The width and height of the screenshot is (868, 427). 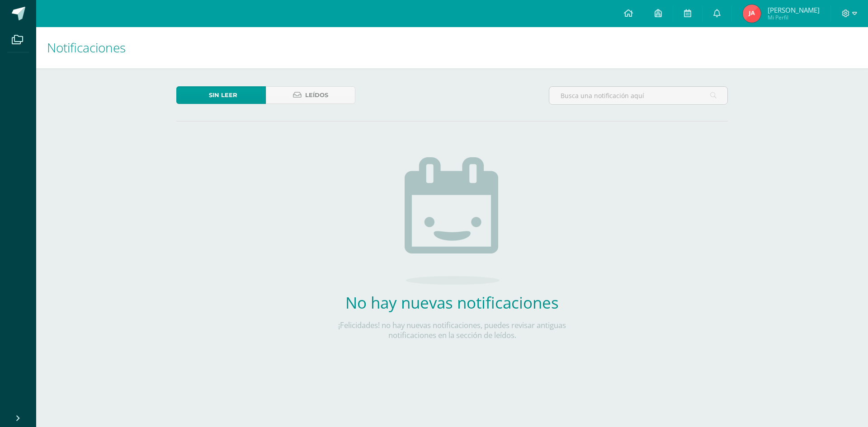 What do you see at coordinates (452, 330) in the screenshot?
I see `p: ¡Felicidades! no hay nuevas notificaciones, puedes revisar antiguas notificaciones en la sección ...` at bounding box center [452, 330].